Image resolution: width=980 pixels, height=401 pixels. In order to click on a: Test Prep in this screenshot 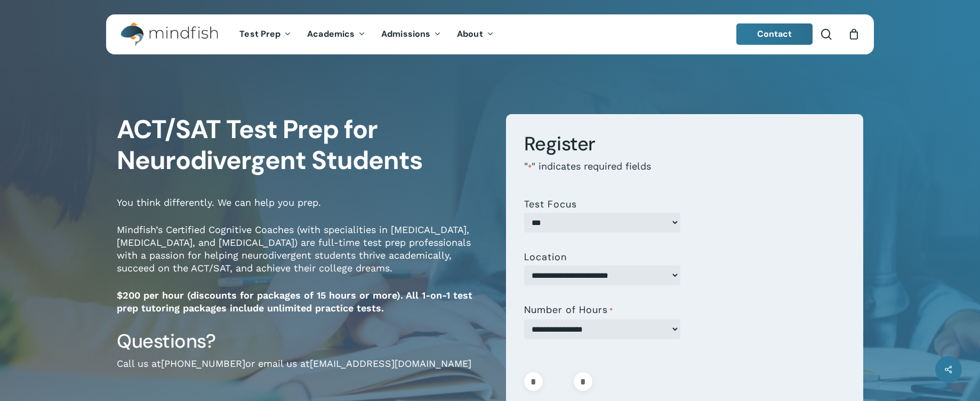, I will do `click(265, 34)`.